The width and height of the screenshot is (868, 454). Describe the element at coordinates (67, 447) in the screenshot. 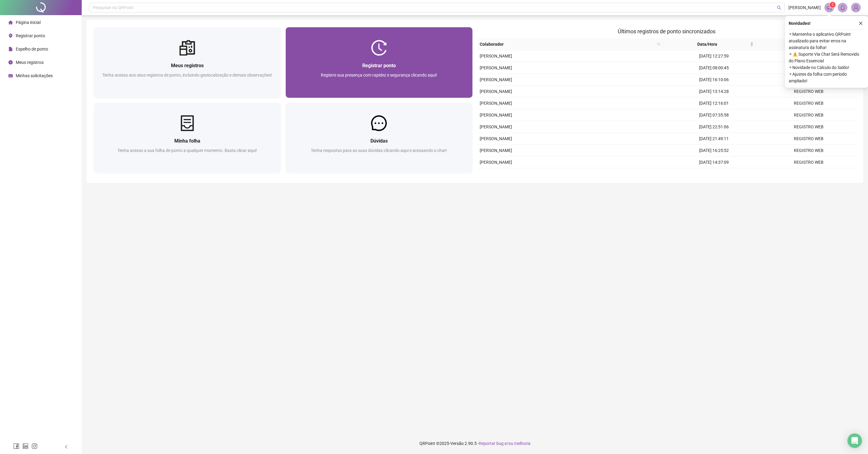

I see `span: left` at that location.